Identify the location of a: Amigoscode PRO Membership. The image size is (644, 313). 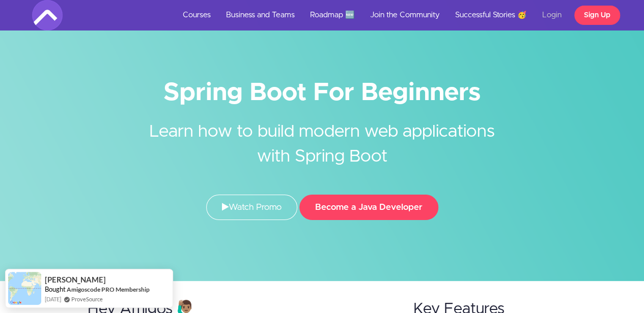
(108, 289).